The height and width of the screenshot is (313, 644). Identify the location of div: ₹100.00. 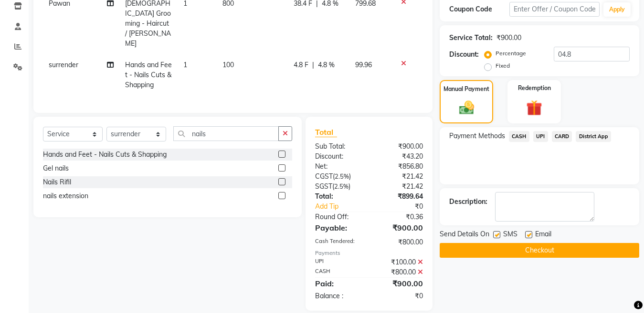
(399, 262).